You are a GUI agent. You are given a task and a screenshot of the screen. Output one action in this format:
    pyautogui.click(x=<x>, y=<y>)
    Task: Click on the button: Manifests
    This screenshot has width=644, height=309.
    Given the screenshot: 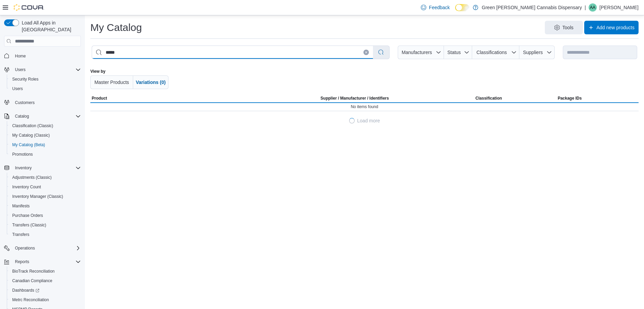 What is the action you would take?
    pyautogui.click(x=45, y=206)
    